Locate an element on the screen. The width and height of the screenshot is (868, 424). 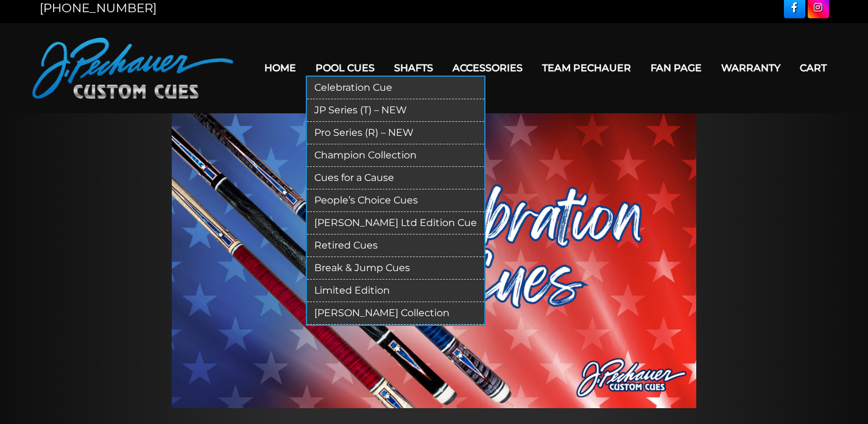
a: Pool Cues is located at coordinates (345, 68).